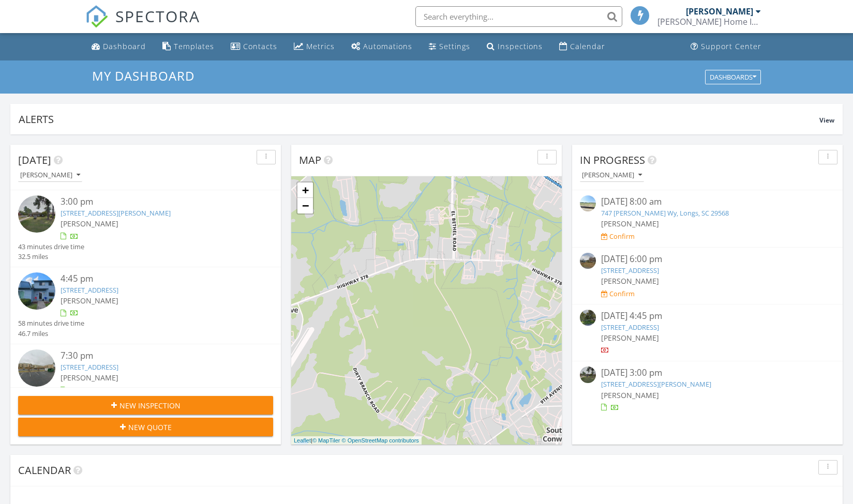  What do you see at coordinates (51, 323) in the screenshot?
I see `div: 58 minutes drive time` at bounding box center [51, 323].